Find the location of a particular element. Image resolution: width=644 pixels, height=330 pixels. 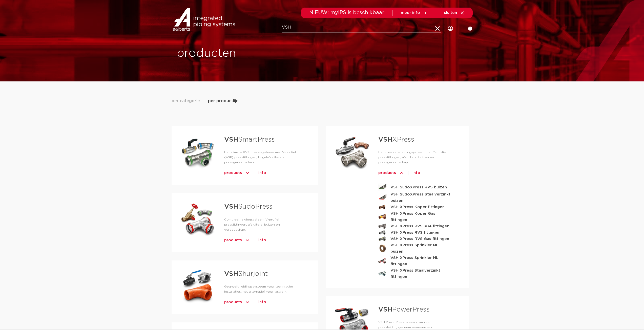

a: VSHXPress is located at coordinates (396, 140).